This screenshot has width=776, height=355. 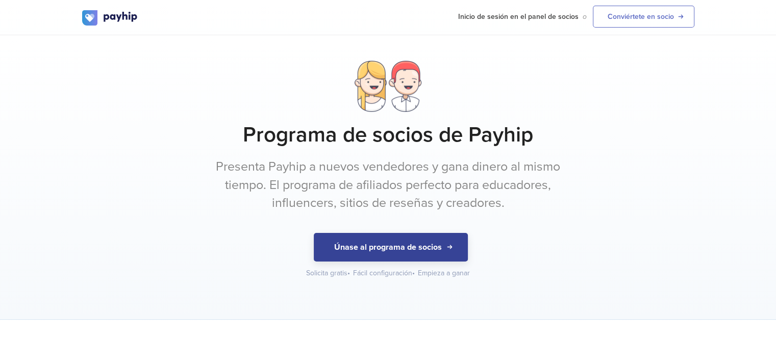 What do you see at coordinates (444, 273) in the screenshot?
I see `font: Empieza a ganar` at bounding box center [444, 273].